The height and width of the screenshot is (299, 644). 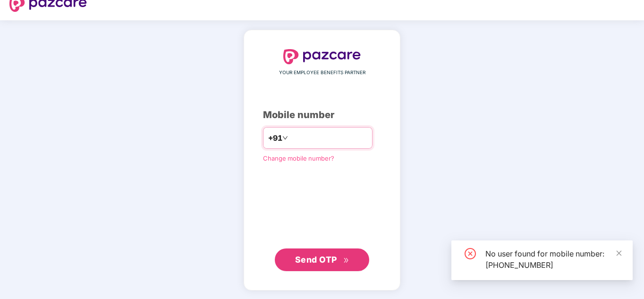 I want to click on div: Mobile number, so click(x=322, y=114).